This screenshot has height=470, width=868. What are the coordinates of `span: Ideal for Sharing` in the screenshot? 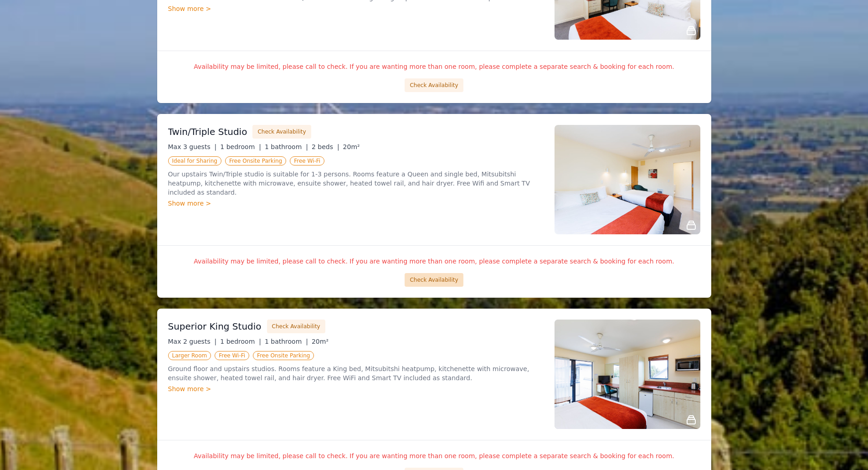 It's located at (194, 161).